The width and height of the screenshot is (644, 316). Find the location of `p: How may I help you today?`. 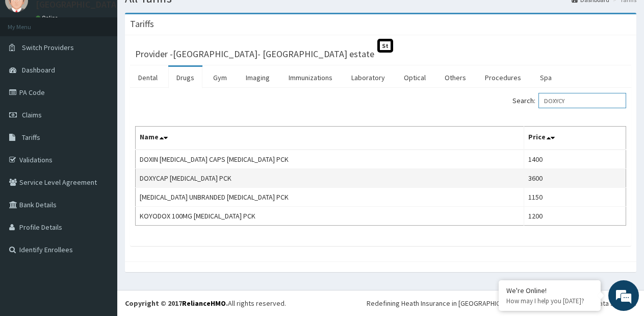

p: How may I help you today? is located at coordinates (550, 300).